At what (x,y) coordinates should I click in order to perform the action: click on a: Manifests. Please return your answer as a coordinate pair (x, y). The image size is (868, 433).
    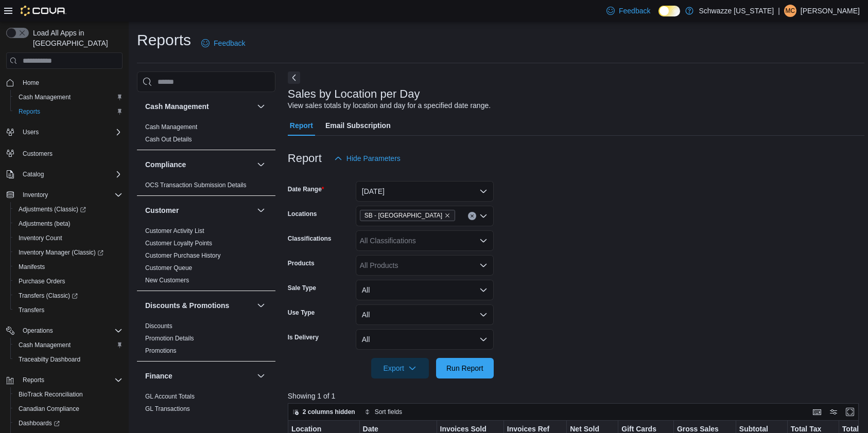
    Looking at the image, I should click on (32, 267).